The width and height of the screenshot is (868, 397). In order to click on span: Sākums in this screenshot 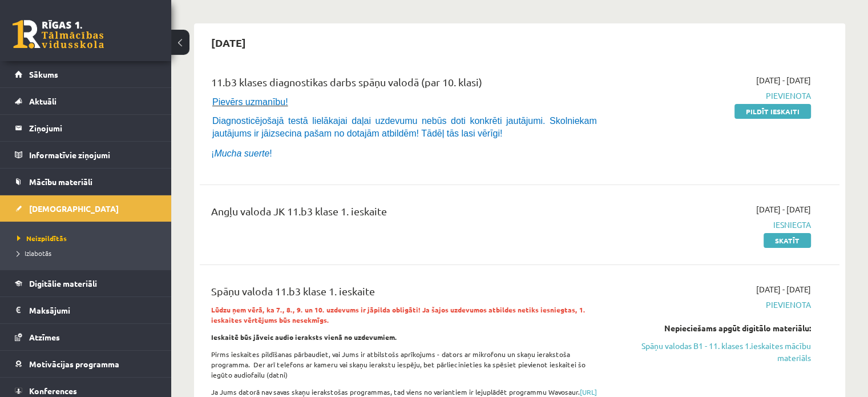, I will do `click(43, 74)`.